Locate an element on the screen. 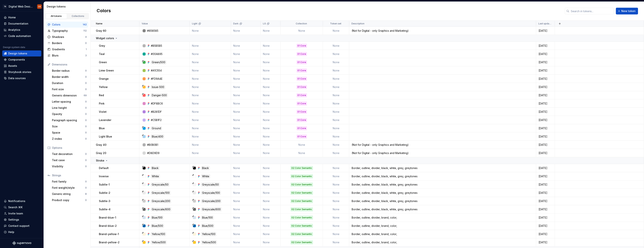 The image size is (644, 248). p: Description is located at coordinates (358, 24).